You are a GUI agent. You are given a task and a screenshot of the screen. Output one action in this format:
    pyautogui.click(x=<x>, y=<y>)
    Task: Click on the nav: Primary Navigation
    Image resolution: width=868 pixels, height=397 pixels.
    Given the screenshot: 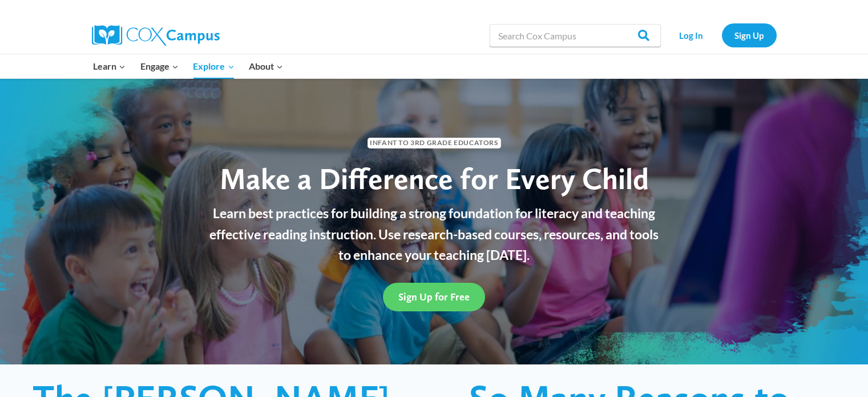 What is the action you would take?
    pyautogui.click(x=188, y=67)
    